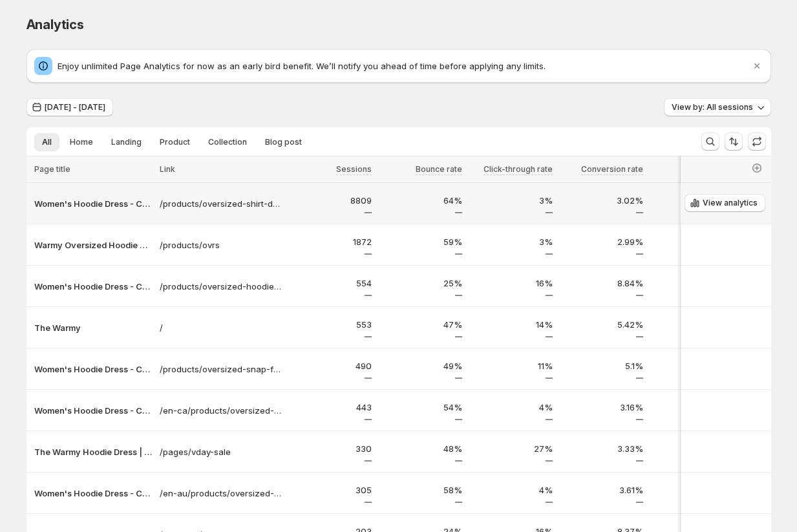 The height and width of the screenshot is (532, 797). Describe the element at coordinates (730, 203) in the screenshot. I see `span: View analytics` at that location.